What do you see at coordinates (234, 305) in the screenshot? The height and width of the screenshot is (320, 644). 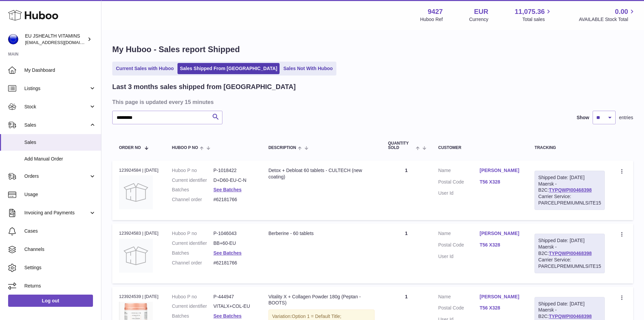 I see `dd: VITALX+COL-EU` at bounding box center [234, 305].